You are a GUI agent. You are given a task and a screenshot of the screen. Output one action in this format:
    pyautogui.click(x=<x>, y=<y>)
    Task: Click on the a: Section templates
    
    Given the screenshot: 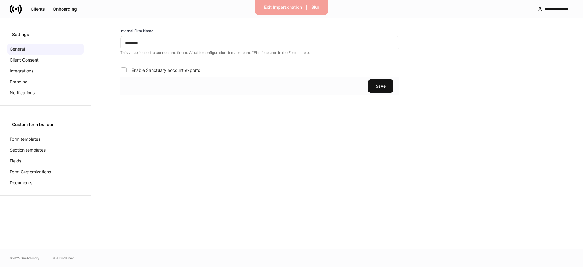 What is the action you would take?
    pyautogui.click(x=45, y=150)
    